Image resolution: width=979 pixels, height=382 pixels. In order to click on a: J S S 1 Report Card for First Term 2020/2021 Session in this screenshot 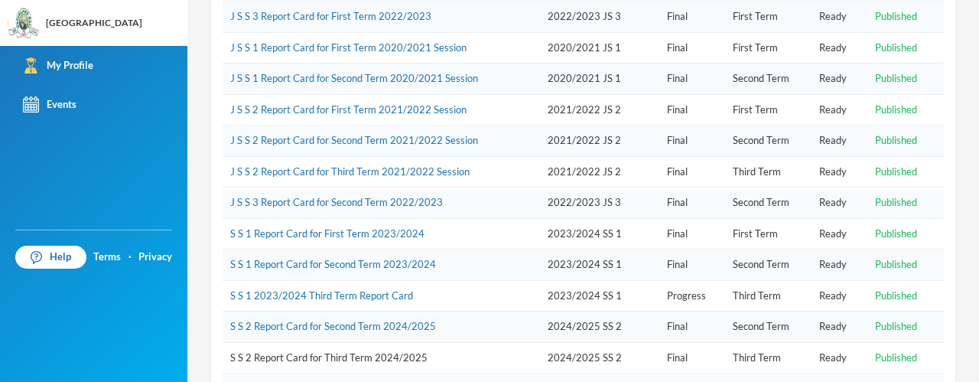, I will do `click(348, 47)`.